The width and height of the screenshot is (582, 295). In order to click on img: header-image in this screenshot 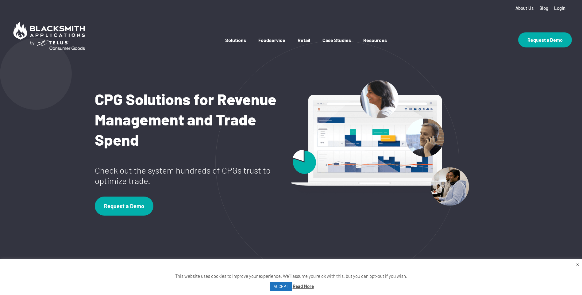, I will do `click(378, 143)`.